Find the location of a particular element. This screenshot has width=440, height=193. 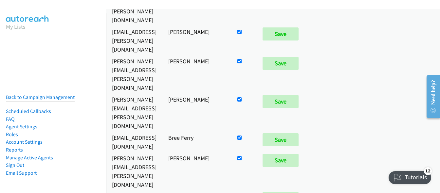

div: Need help? is located at coordinates (12, 22).